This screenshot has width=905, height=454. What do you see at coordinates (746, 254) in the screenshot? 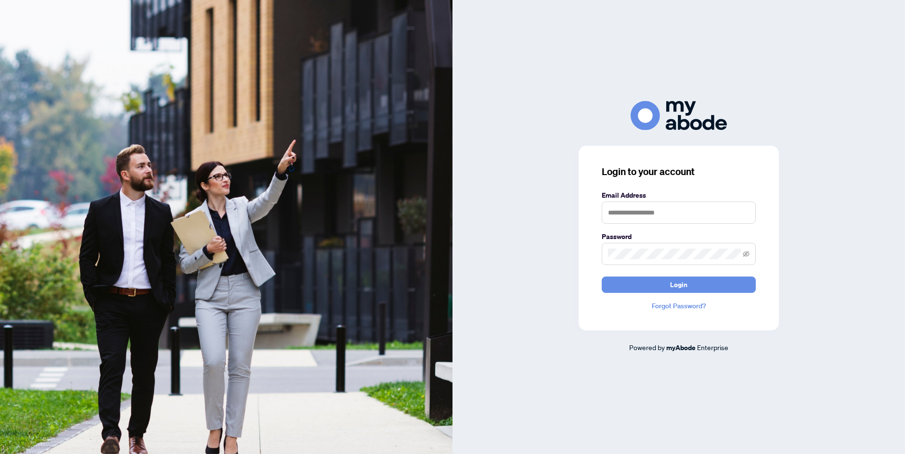
I see `span: eye-invisible` at bounding box center [746, 254].